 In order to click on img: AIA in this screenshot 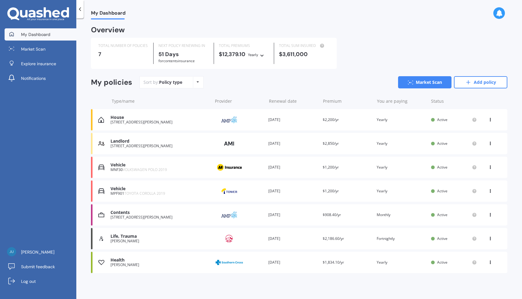, I will do `click(229, 239)`.